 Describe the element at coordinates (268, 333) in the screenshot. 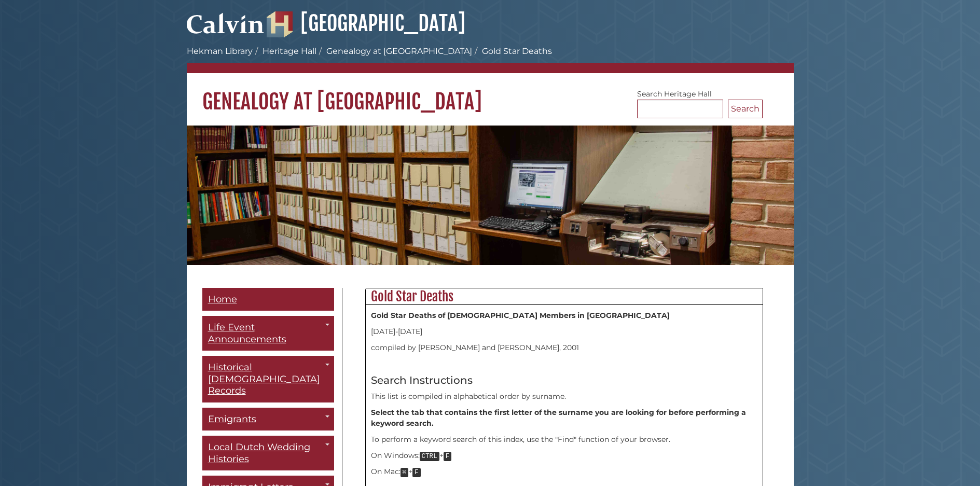

I see `a: Life Event Announcements` at that location.